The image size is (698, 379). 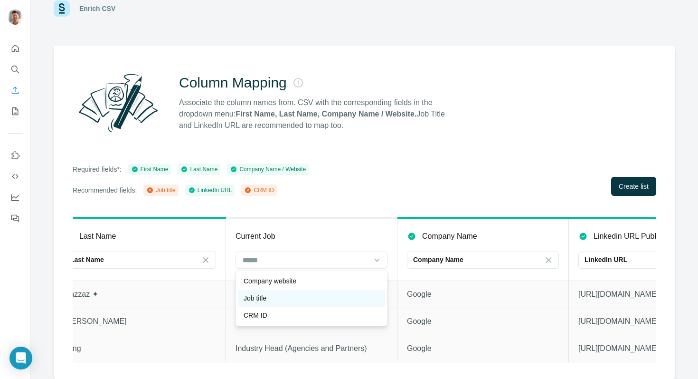 What do you see at coordinates (140, 348) in the screenshot?
I see `p: Long` at bounding box center [140, 348].